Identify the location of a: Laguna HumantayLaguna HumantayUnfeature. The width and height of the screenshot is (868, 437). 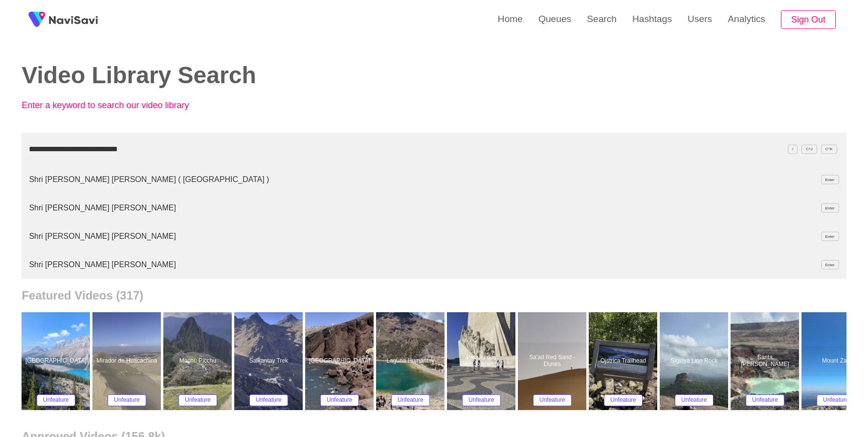
(411, 361).